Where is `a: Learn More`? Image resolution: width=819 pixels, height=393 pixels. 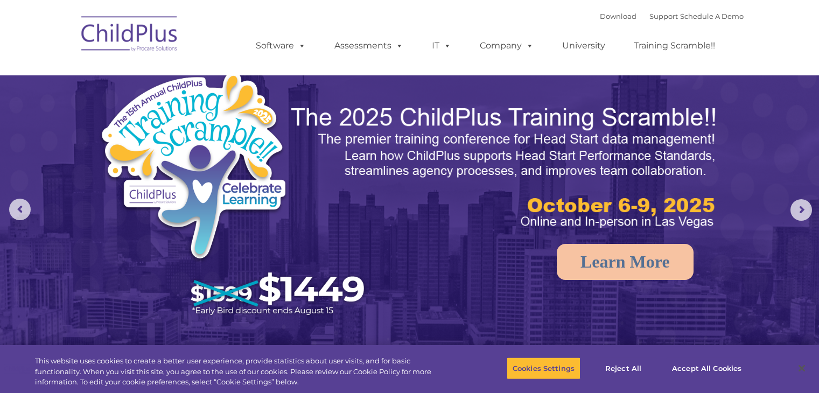 a: Learn More is located at coordinates (625, 262).